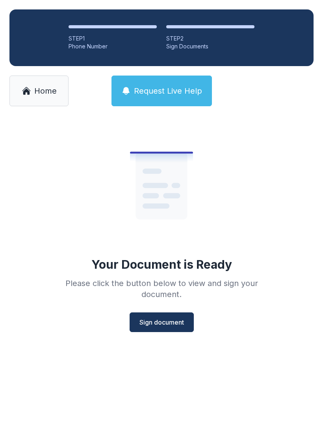  Describe the element at coordinates (112, 46) in the screenshot. I see `div: Phone Number` at that location.